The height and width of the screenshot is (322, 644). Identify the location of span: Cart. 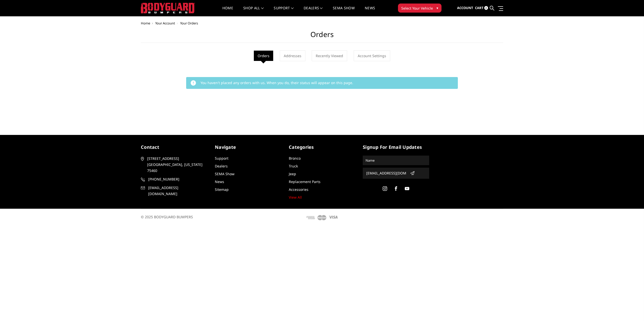
(479, 8).